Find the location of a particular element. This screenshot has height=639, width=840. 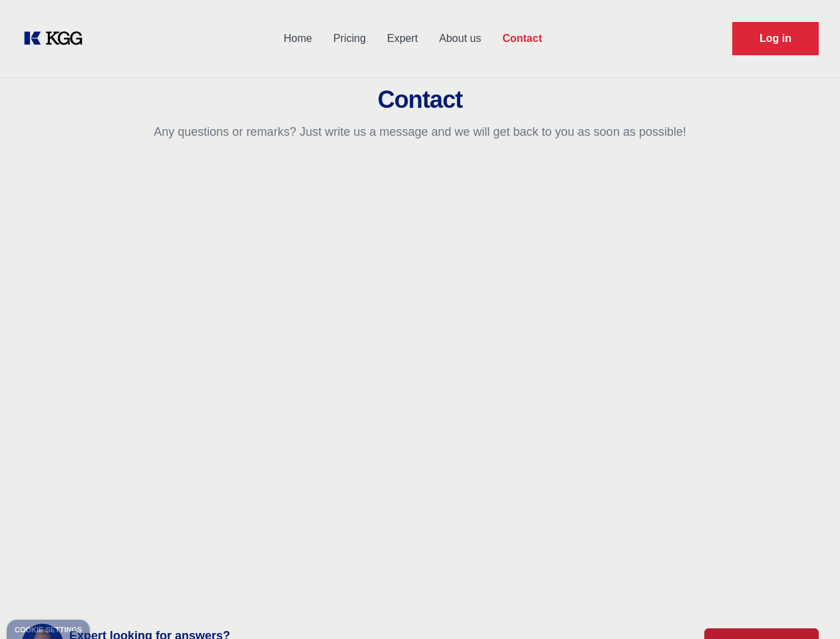

a: Expert is located at coordinates (403, 39).